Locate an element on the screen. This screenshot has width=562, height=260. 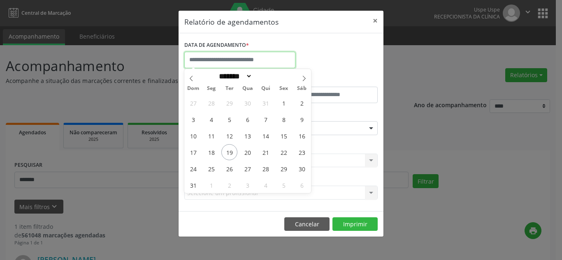
label: DATA DE AGENDAMENTO is located at coordinates (216, 45).